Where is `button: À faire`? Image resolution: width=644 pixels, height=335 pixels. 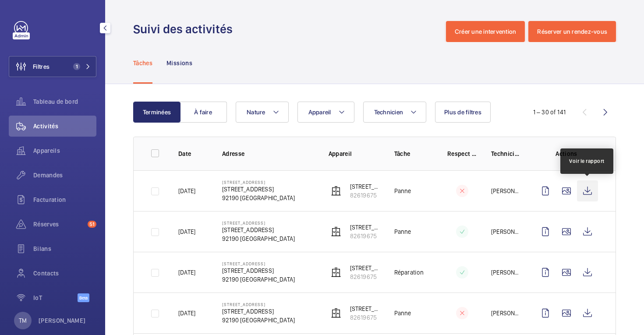 button: À faire is located at coordinates (203, 112).